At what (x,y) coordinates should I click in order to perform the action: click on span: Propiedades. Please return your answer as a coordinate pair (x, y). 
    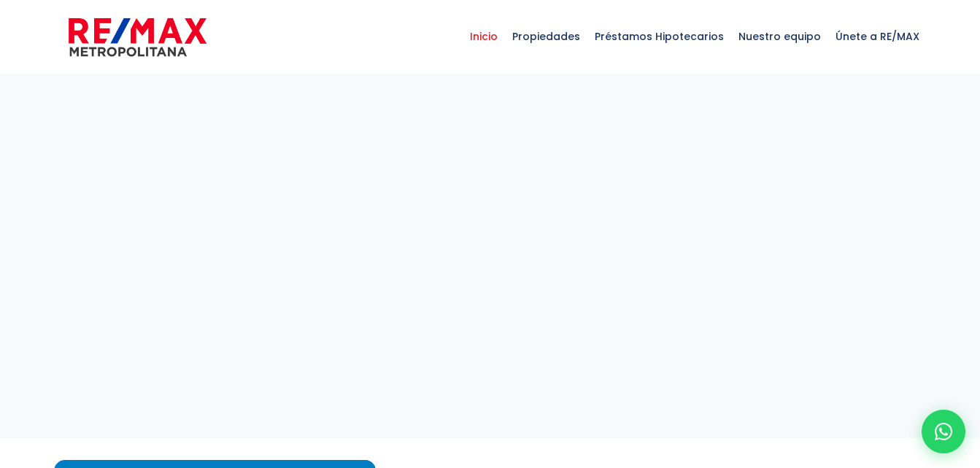
    Looking at the image, I should click on (545, 37).